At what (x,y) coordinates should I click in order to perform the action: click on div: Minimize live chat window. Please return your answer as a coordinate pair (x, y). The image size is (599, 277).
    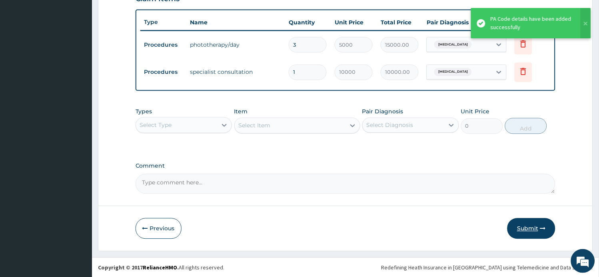
    Looking at the image, I should click on (141, 14).